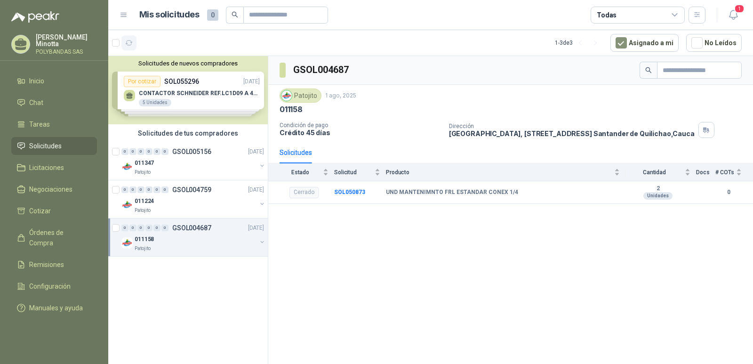  What do you see at coordinates (54, 238) in the screenshot?
I see `a: Órdenes de Compra` at bounding box center [54, 238].